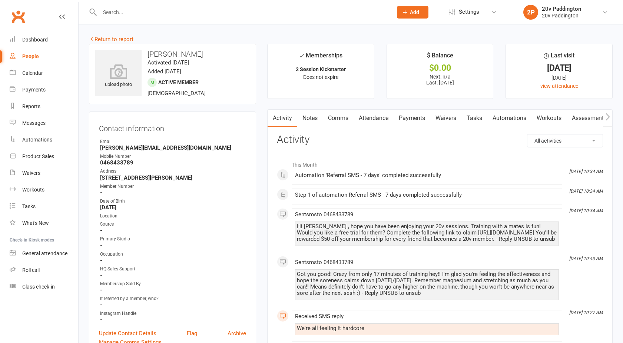  I want to click on div: $0.00, so click(440, 68).